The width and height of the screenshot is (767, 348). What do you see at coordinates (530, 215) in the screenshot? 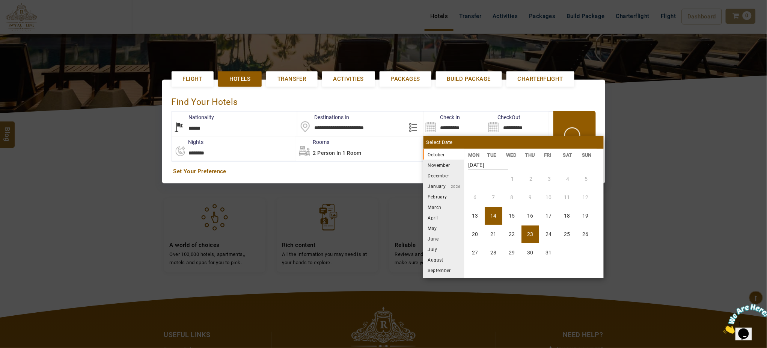
I see `li: Thursday, 16 October 2025` at bounding box center [530, 215].